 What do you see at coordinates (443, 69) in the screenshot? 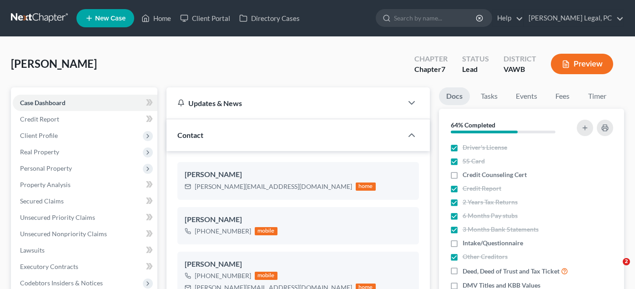
I see `span: 7` at bounding box center [443, 69].